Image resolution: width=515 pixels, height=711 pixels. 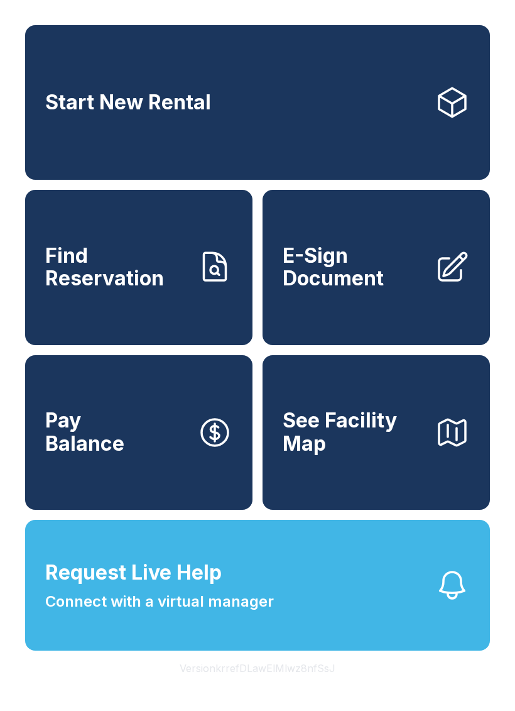 I want to click on span: E-Sign Document, so click(x=354, y=267).